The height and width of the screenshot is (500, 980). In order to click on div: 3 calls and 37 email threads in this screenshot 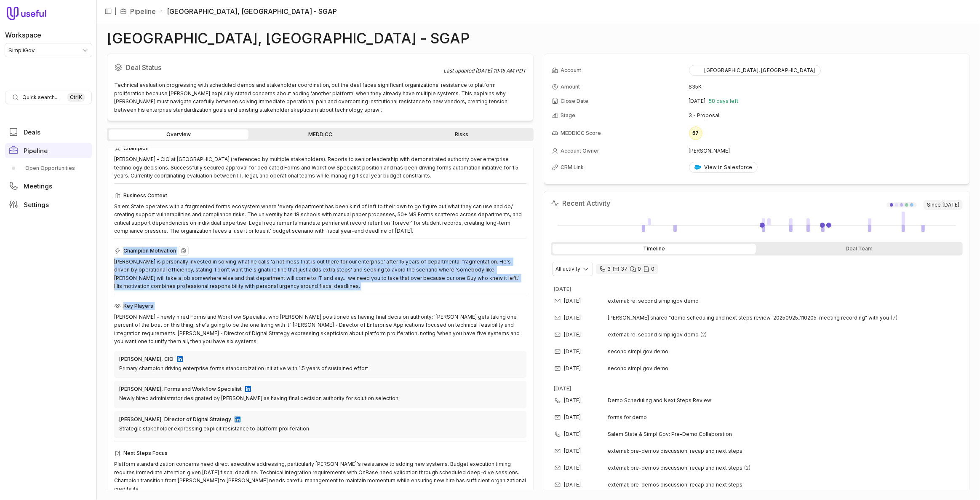, I will do `click(627, 269)`.